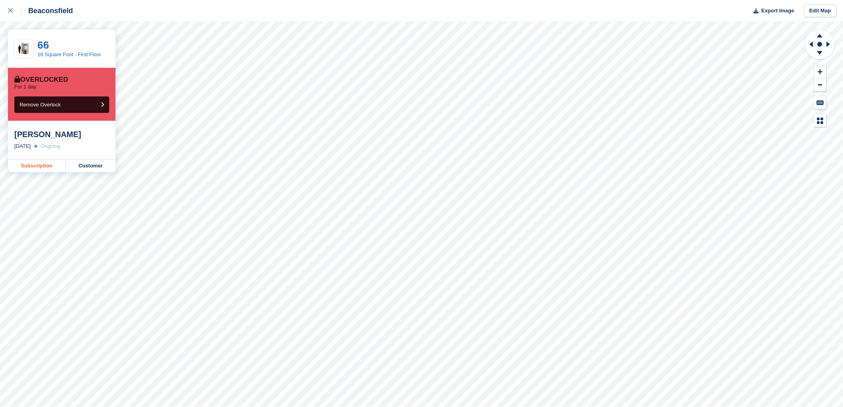 The width and height of the screenshot is (843, 407). I want to click on a: Edit Map, so click(821, 11).